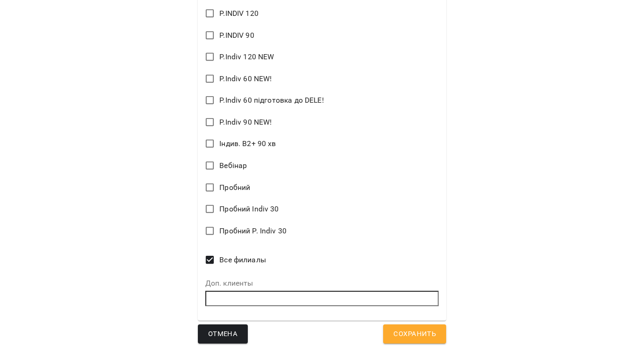 The height and width of the screenshot is (351, 644). Describe the element at coordinates (271, 101) in the screenshot. I see `span: P.Indiv 60 підготовка до DELE!` at that location.